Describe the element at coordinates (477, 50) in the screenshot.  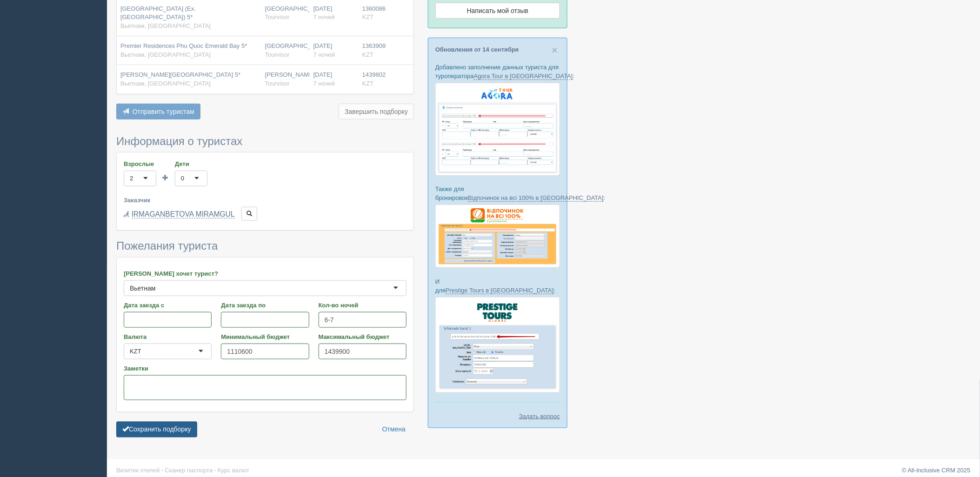
I see `a: Обновления от 14 сентября` at that location.